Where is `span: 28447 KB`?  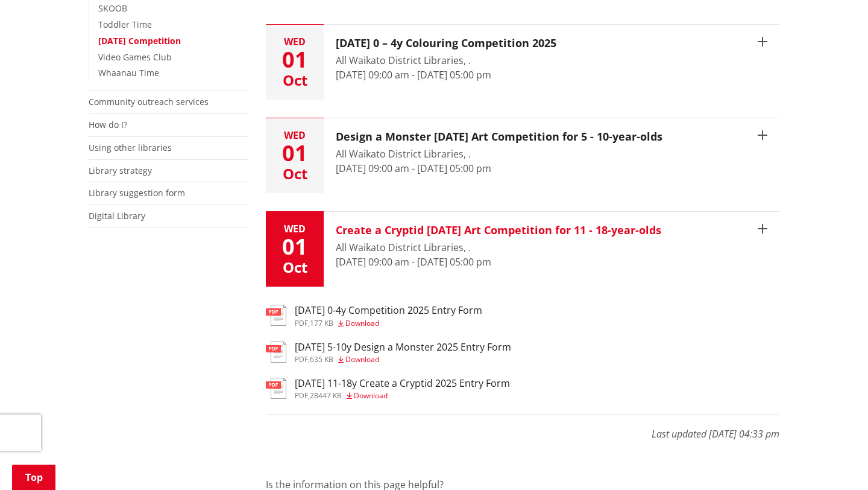
span: 28447 KB is located at coordinates (326, 395).